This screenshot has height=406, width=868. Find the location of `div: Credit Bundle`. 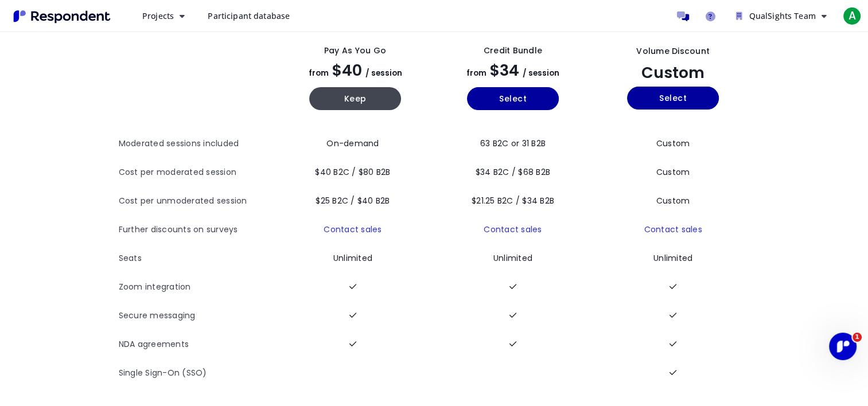

div: Credit Bundle is located at coordinates (513, 51).